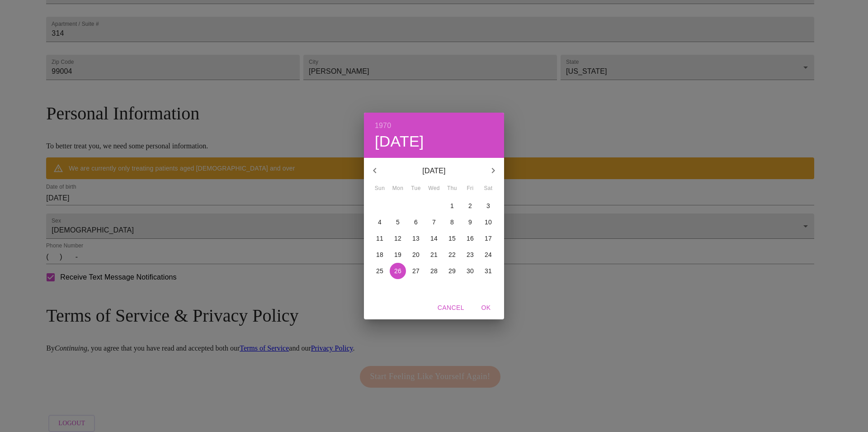 The height and width of the screenshot is (432, 868). Describe the element at coordinates (434, 238) in the screenshot. I see `p: 14` at that location.